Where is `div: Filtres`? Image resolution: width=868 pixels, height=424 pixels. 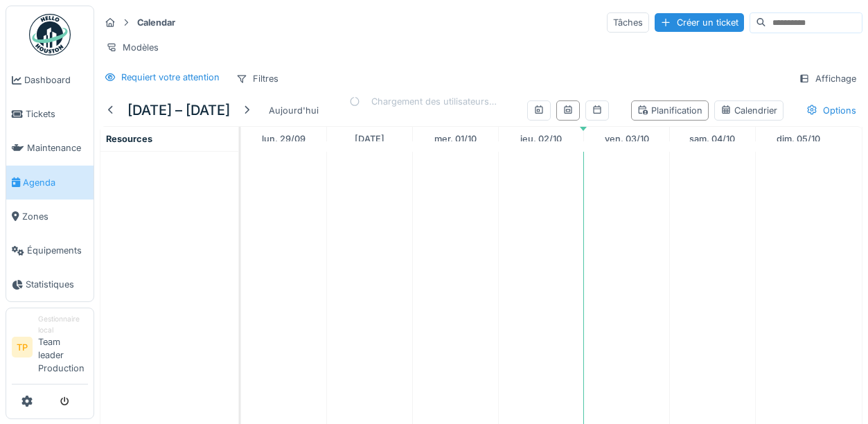
div: Filtres is located at coordinates (257, 78).